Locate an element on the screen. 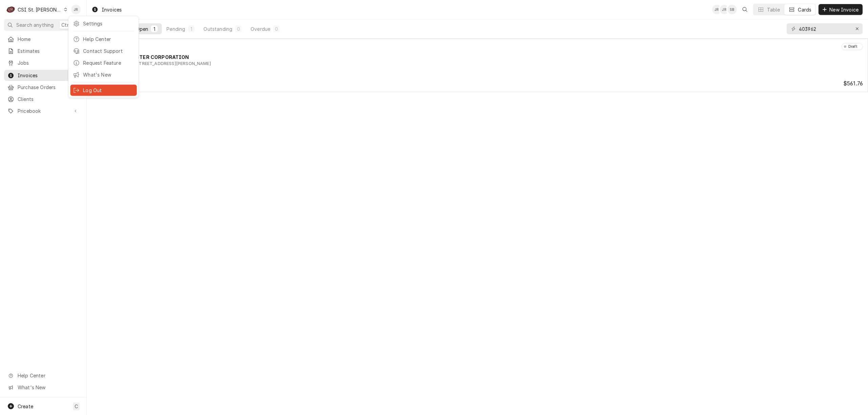 Image resolution: width=868 pixels, height=415 pixels. div: What's New is located at coordinates (109, 75).